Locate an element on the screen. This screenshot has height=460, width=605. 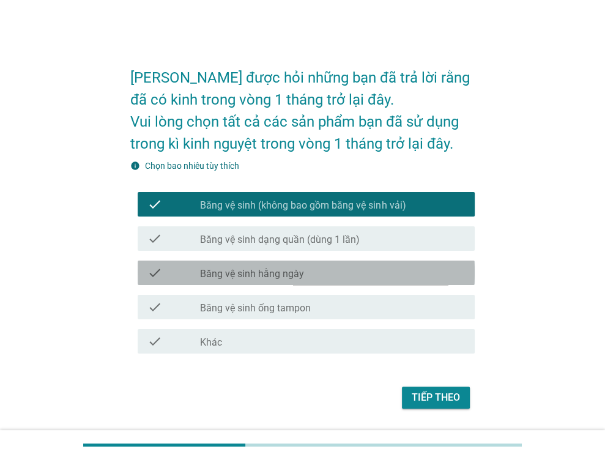
label: Chọn bao nhiêu tùy thích is located at coordinates (192, 166).